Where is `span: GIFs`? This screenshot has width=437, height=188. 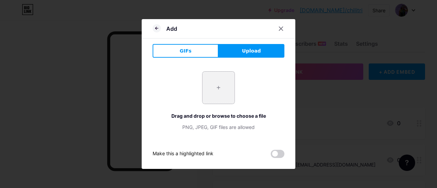
span: GIFs is located at coordinates (185, 51).